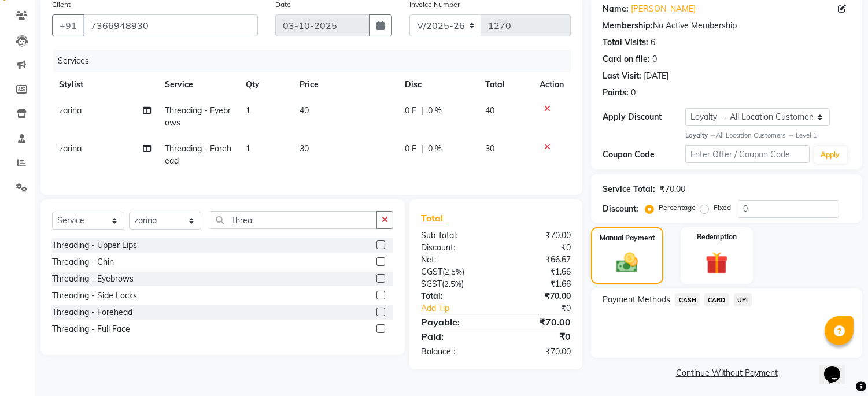 This screenshot has width=868, height=396. I want to click on div: ₹66.67, so click(538, 260).